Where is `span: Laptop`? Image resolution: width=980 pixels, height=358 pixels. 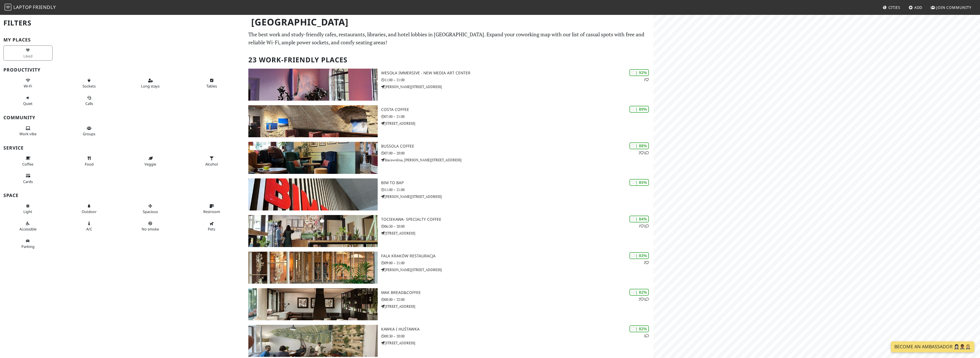
span: Laptop is located at coordinates (22, 7).